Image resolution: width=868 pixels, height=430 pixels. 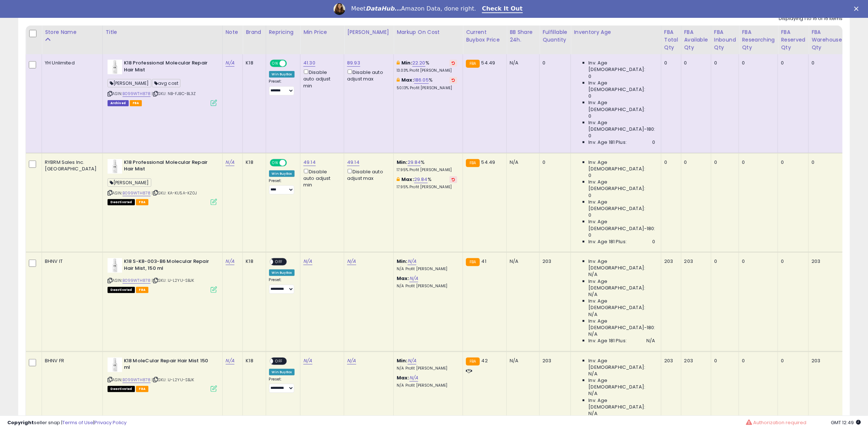 I want to click on div: FBA Total Qty, so click(x=671, y=40).